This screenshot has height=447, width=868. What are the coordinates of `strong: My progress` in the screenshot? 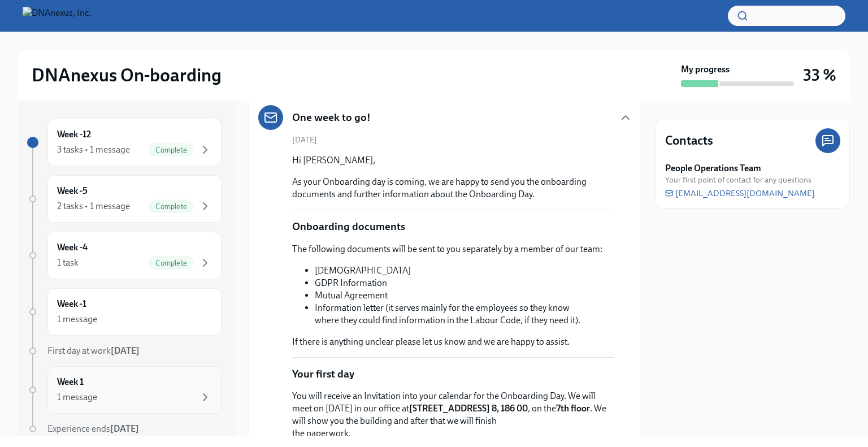 It's located at (705, 70).